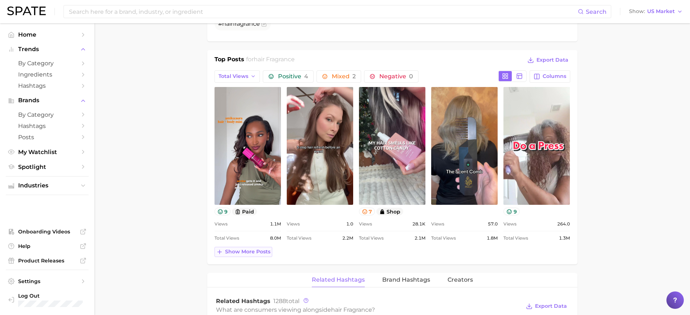  What do you see at coordinates (47, 232) in the screenshot?
I see `a: Onboarding Videos` at bounding box center [47, 232].